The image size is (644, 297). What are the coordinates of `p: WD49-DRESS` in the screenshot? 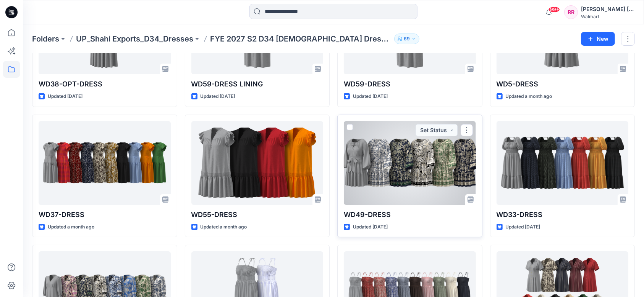 It's located at (410, 215).